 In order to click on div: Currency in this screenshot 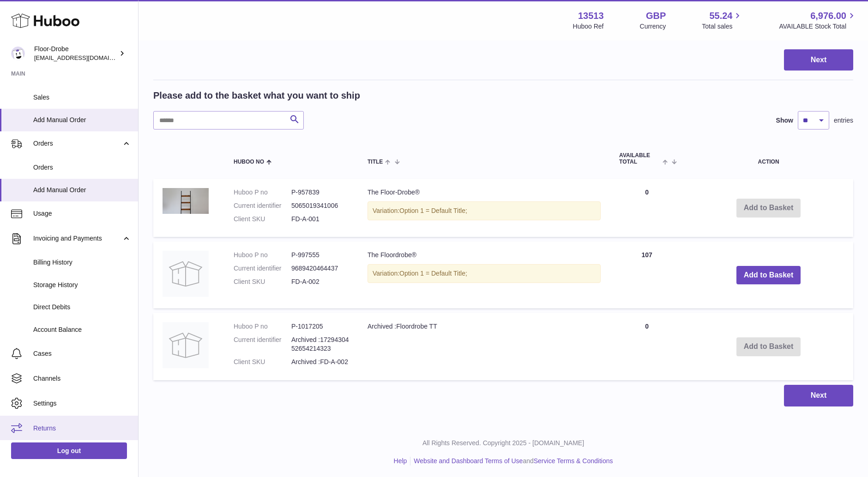, I will do `click(653, 26)`.